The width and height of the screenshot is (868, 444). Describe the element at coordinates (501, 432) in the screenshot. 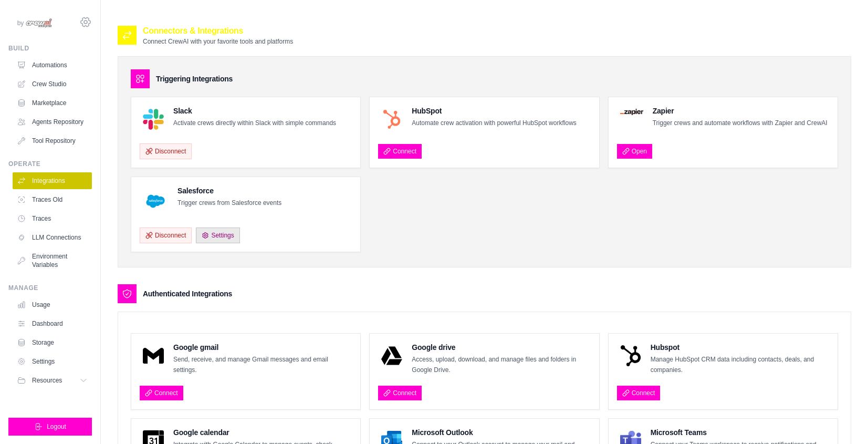

I see `h4: Microsoft Outlook` at that location.